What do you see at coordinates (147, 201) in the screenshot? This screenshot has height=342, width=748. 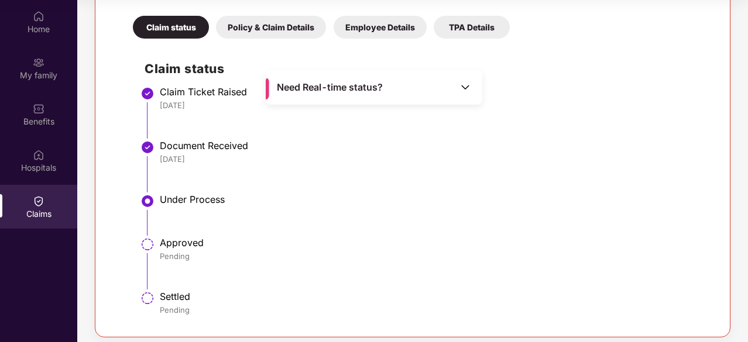 I see `img: svg+xml;base64,PHN2ZyBpZD0iU3RlcC1BY3RpdmUtMzJ4MzIiIHhtbG5zPSJodHRwOi8vd3d3LnczLm9yZy8yMDAwL3N2Zy...` at bounding box center [147, 201].